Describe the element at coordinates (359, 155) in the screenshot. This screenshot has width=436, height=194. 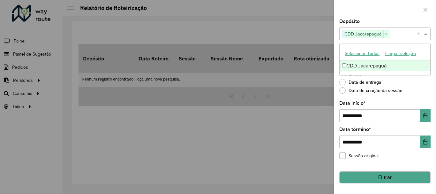
I see `label: Sessão original` at that location.